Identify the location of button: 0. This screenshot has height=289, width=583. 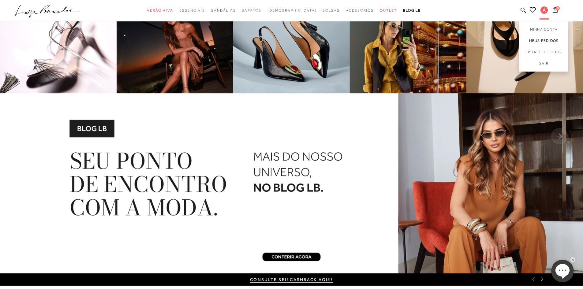
(555, 11).